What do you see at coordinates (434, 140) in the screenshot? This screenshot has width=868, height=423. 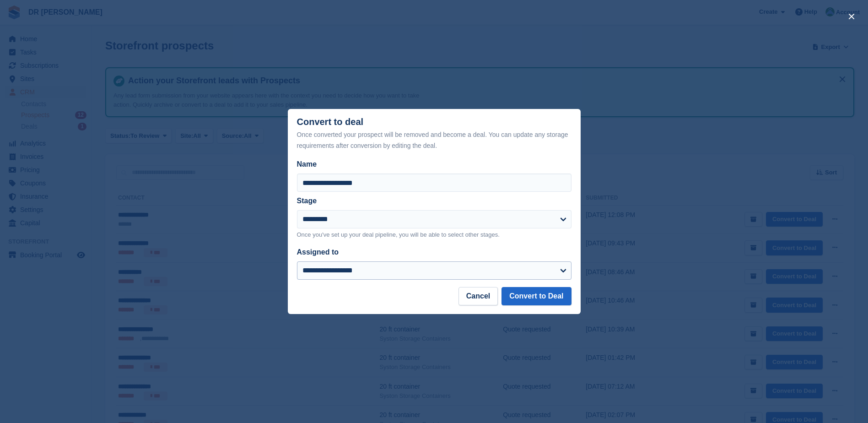 I see `div: Once converted your prospect will be removed and become a deal. You can update any storage requir...` at bounding box center [434, 140].